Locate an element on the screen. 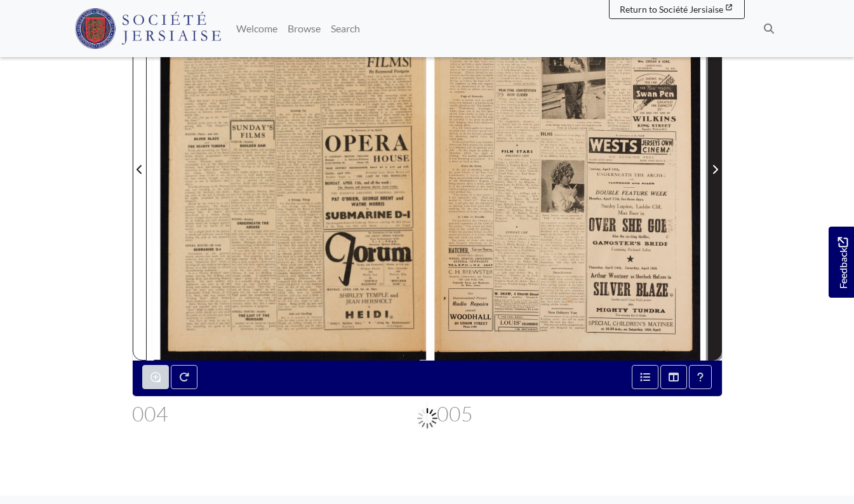  button: Enable or disable loupe tool (Alt+L) is located at coordinates (156, 377).